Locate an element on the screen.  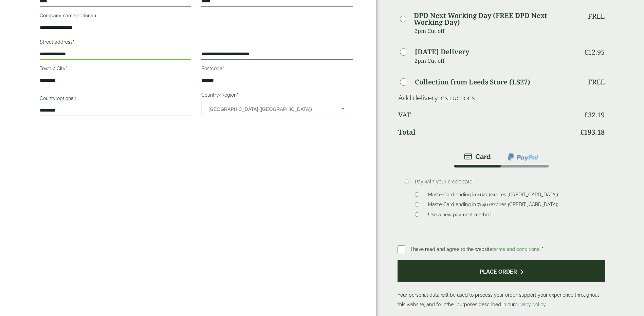
a: terms and conditions is located at coordinates (516, 249).